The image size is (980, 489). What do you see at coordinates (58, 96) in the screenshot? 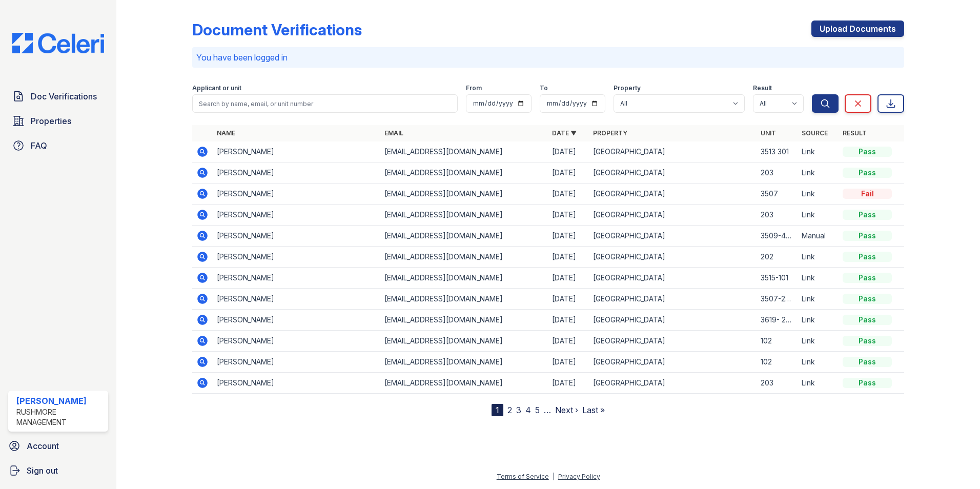
I see `a: Doc Verifications` at bounding box center [58, 96].